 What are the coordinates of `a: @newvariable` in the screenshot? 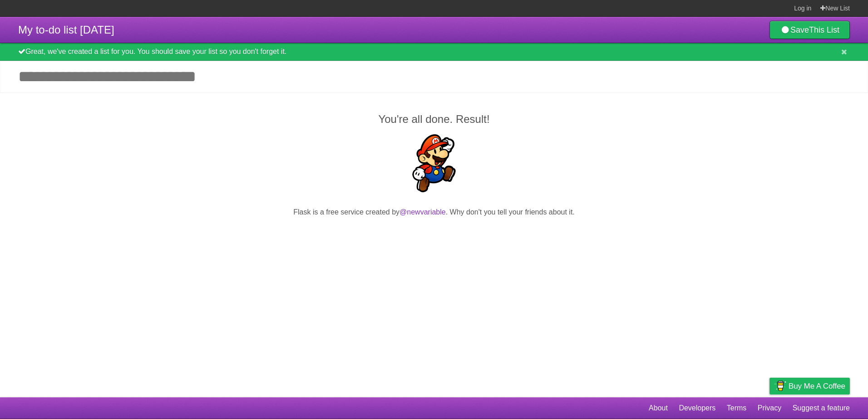 It's located at (423, 212).